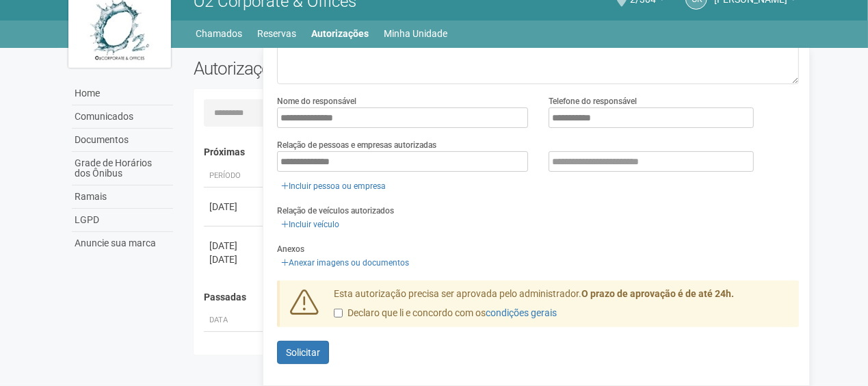 The height and width of the screenshot is (386, 868). I want to click on a: Grade de Horários dos Ônibus, so click(123, 168).